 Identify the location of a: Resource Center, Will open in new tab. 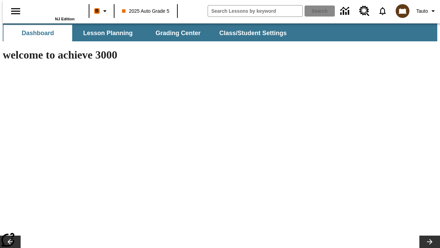
(365, 11).